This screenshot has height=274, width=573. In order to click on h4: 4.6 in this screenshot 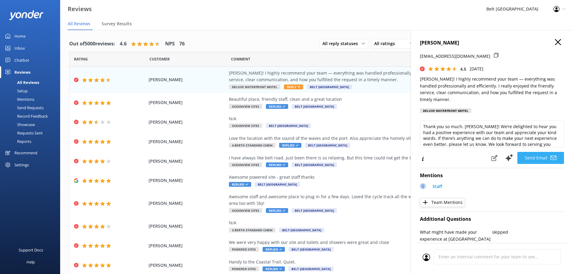, I will do `click(123, 44)`.